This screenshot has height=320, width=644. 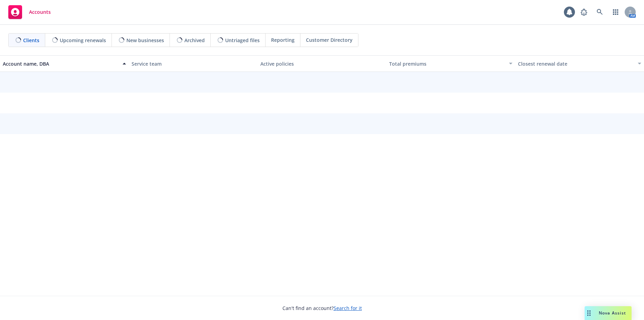 What do you see at coordinates (447, 64) in the screenshot?
I see `div: Total premiums` at bounding box center [447, 64].